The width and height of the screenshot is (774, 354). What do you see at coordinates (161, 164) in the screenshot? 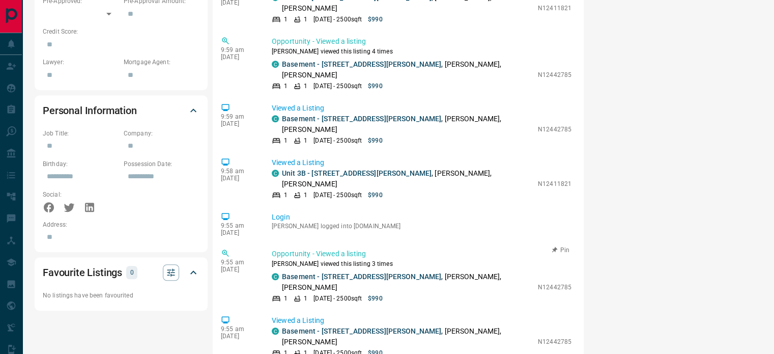
I see `p: Possession Date:` at bounding box center [161, 164].